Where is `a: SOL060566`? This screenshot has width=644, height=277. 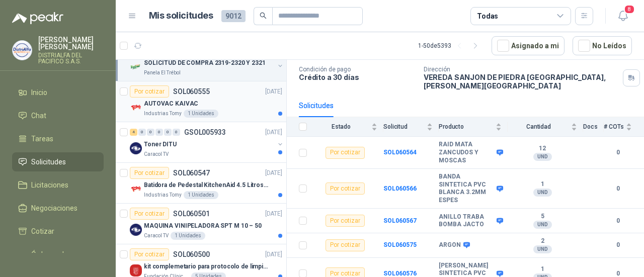 a: SOL060566 is located at coordinates (400, 188).